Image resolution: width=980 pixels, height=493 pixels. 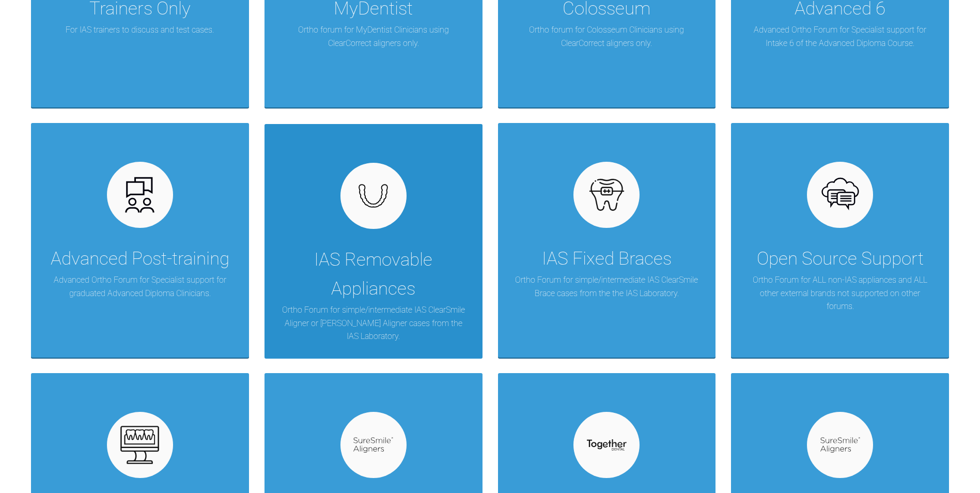 I want to click on p: Ortho Forum for ALL non-IAS appliances and ALL other external brands not supported on other forums., so click(x=840, y=293).